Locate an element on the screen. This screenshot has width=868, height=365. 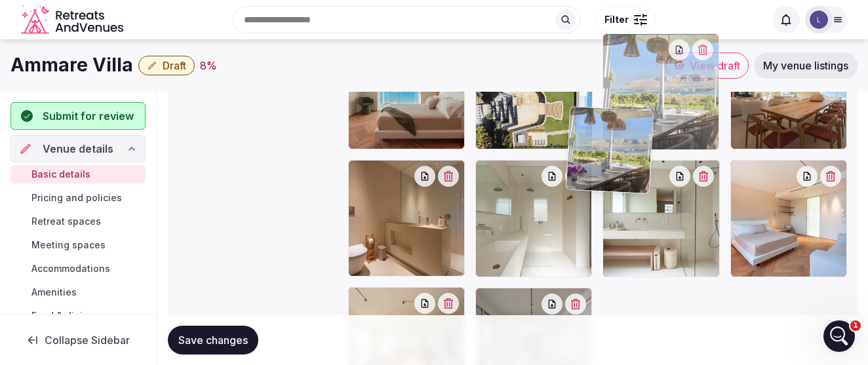
span: Pricing and policies is located at coordinates (77, 198).